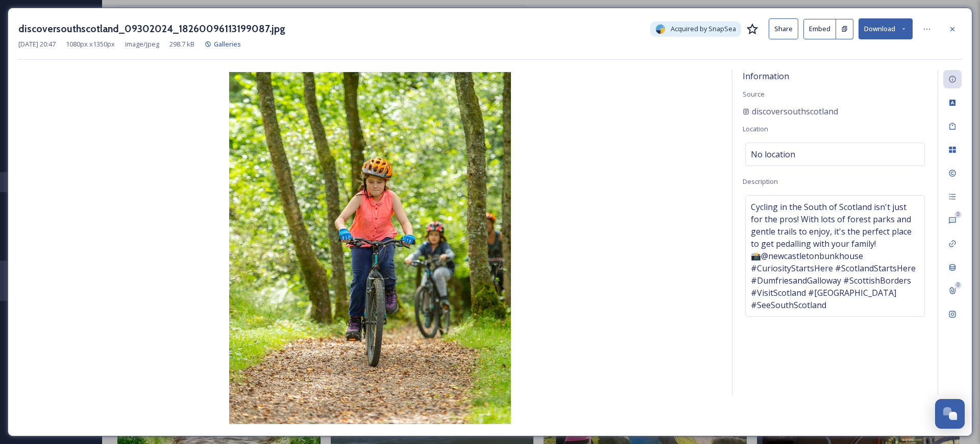 This screenshot has width=980, height=444. Describe the element at coordinates (227, 44) in the screenshot. I see `span: Galleries` at that location.